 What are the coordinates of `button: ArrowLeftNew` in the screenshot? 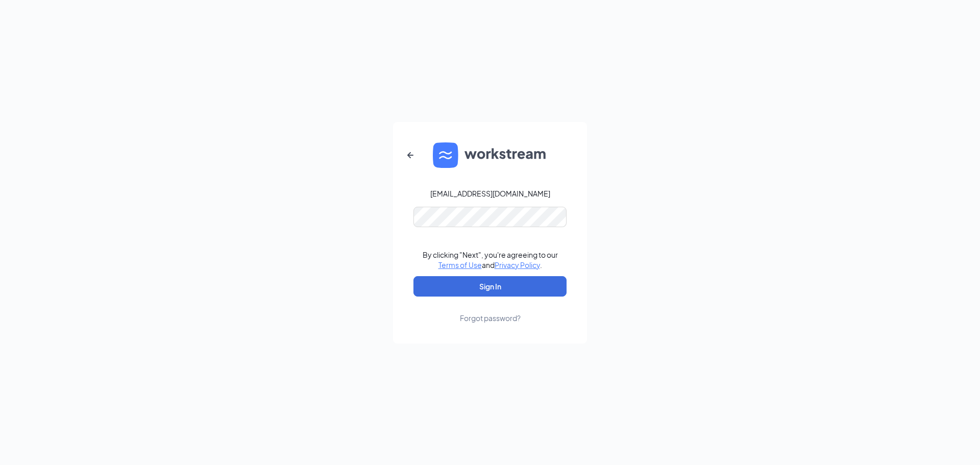 It's located at (410, 155).